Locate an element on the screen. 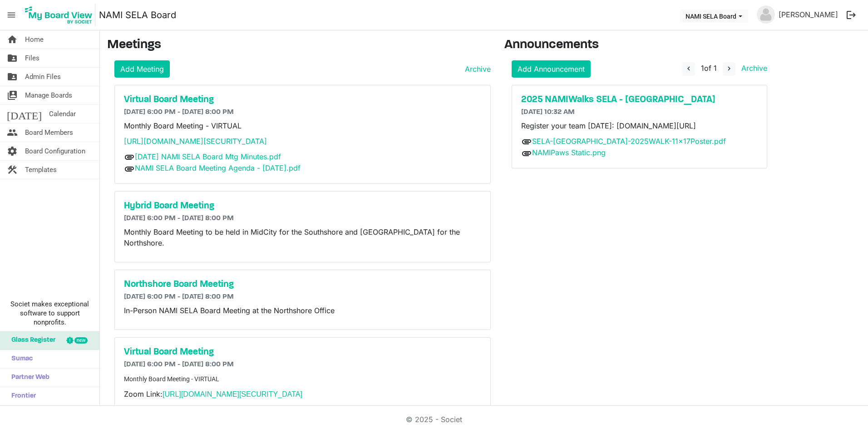 The height and width of the screenshot is (433, 868). span: 1 is located at coordinates (702, 68).